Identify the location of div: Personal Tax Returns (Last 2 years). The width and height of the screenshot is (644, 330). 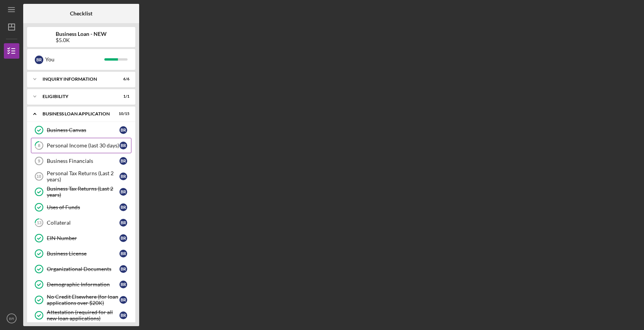
(83, 177).